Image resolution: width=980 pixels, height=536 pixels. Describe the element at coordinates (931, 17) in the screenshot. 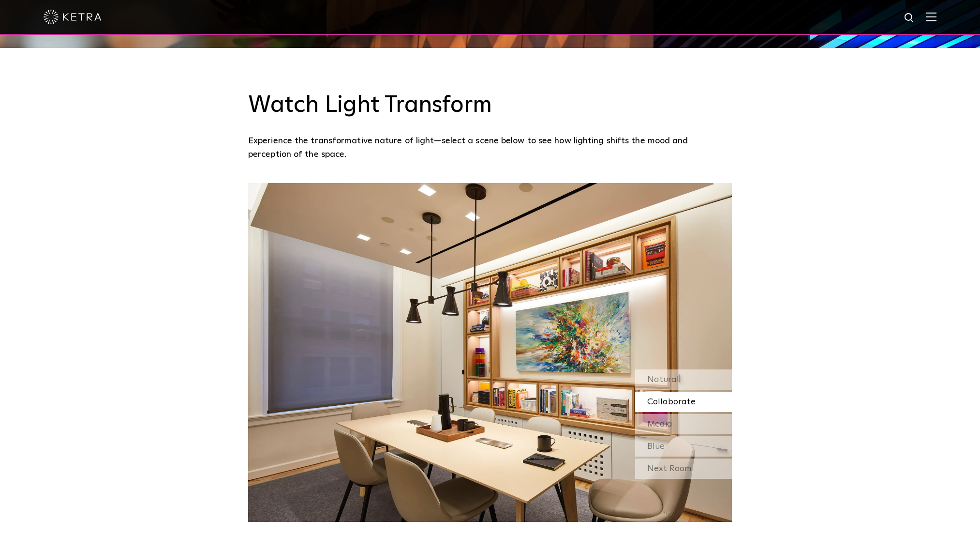

I see `img: Hamburger%20Nav.svg` at that location.